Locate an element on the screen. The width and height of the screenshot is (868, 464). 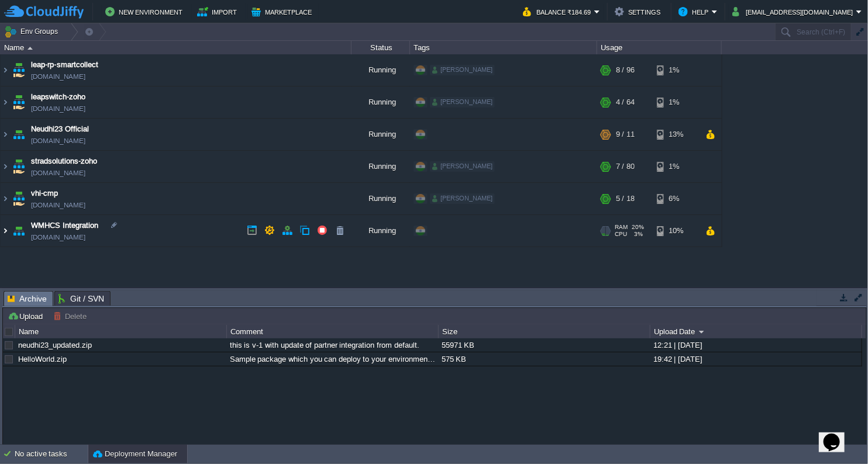
div: Size is located at coordinates (544, 332).